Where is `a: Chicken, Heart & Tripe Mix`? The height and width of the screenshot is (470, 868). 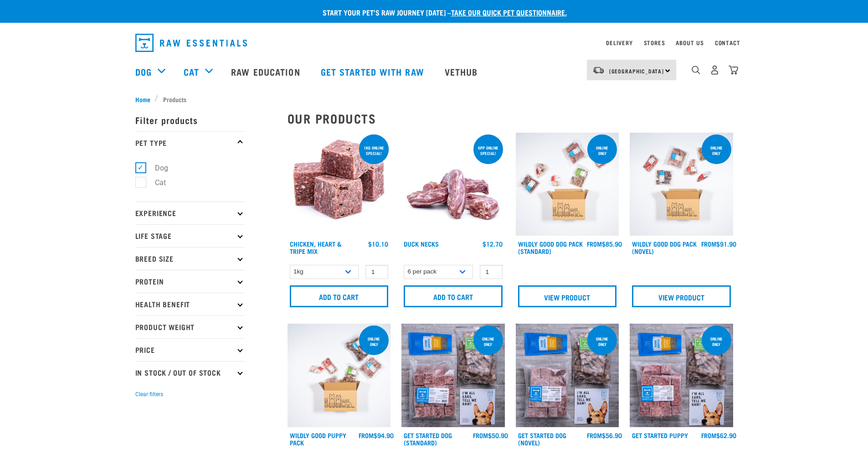
a: Chicken, Heart & Tripe Mix is located at coordinates (316, 247).